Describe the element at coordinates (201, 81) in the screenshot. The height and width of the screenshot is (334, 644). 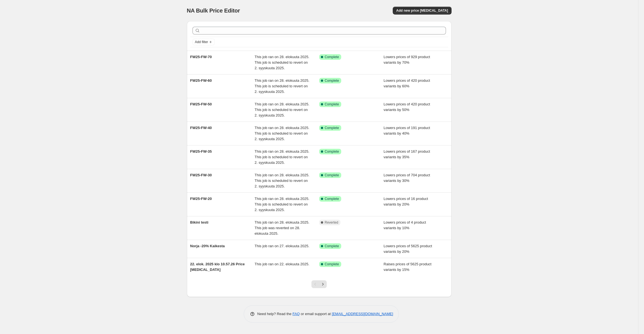
I see `span: FW25-FW-60` at that location.